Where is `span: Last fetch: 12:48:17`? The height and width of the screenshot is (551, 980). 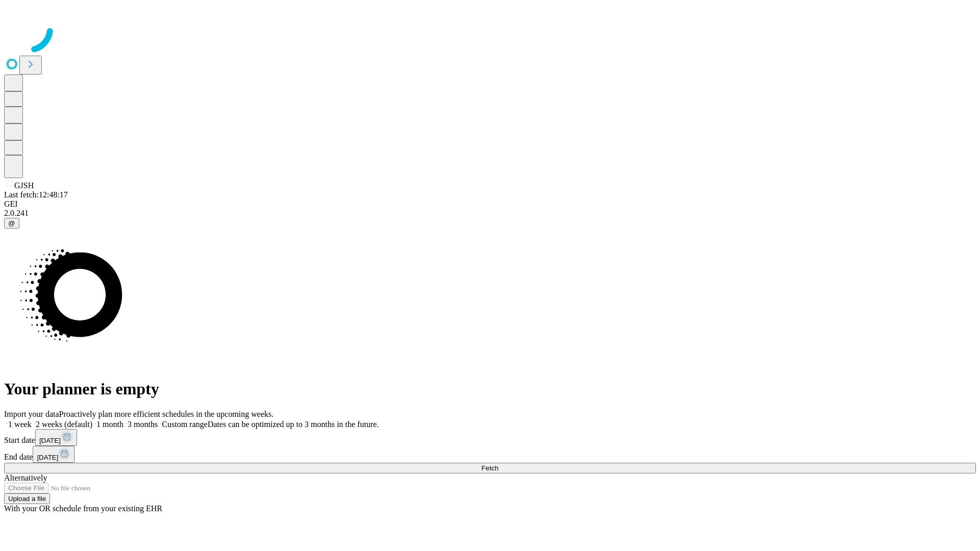 span: Last fetch: 12:48:17 is located at coordinates (36, 194).